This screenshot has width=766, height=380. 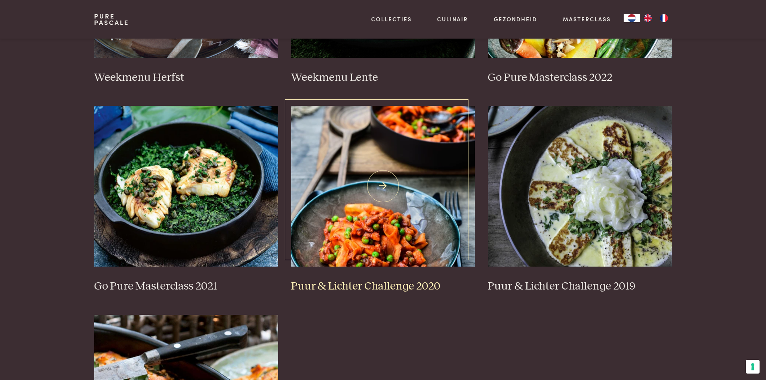 What do you see at coordinates (383, 286) in the screenshot?
I see `h3: Puur & Lichter Challenge 2020` at bounding box center [383, 286].